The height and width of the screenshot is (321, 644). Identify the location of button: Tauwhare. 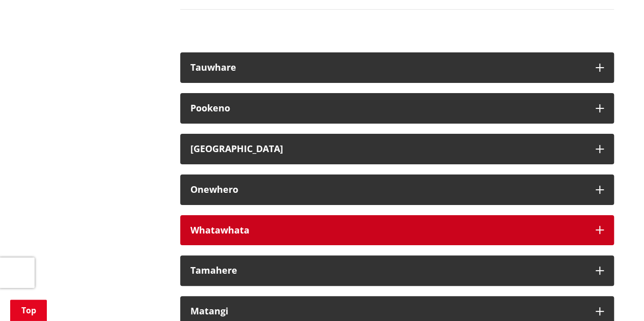
(397, 68).